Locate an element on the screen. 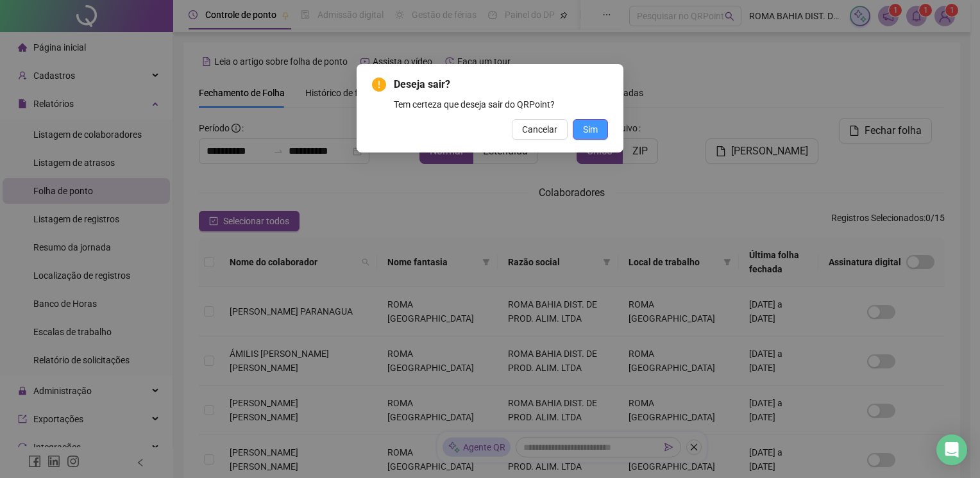  div: Tem certeza que deseja sair do QRPoint? is located at coordinates (501, 105).